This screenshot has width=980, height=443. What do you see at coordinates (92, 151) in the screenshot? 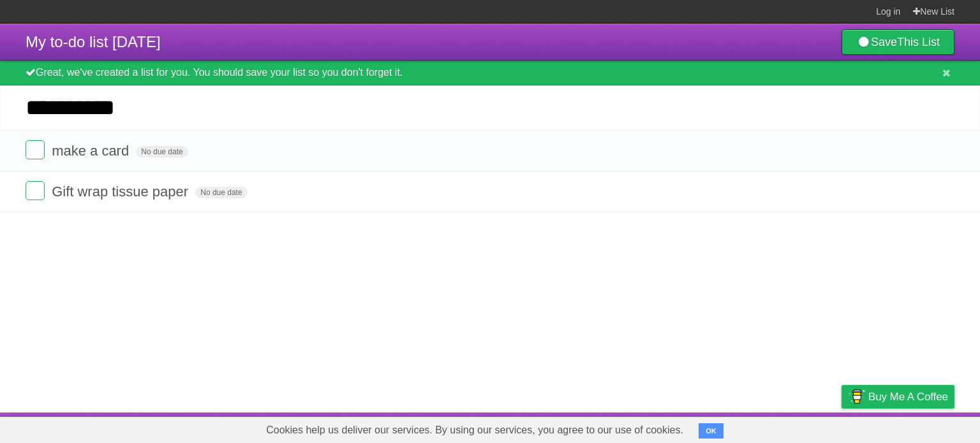
I see `span: make a card` at bounding box center [92, 151].